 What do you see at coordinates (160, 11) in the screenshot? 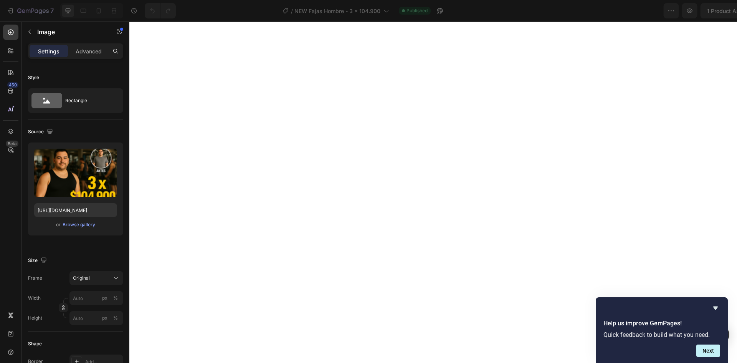
I see `div: Undo/Redo` at bounding box center [160, 11].